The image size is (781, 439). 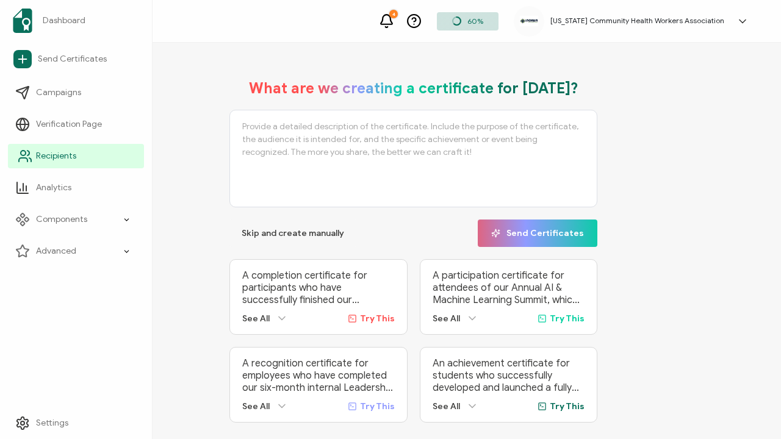 I want to click on span: Dashboard, so click(x=64, y=21).